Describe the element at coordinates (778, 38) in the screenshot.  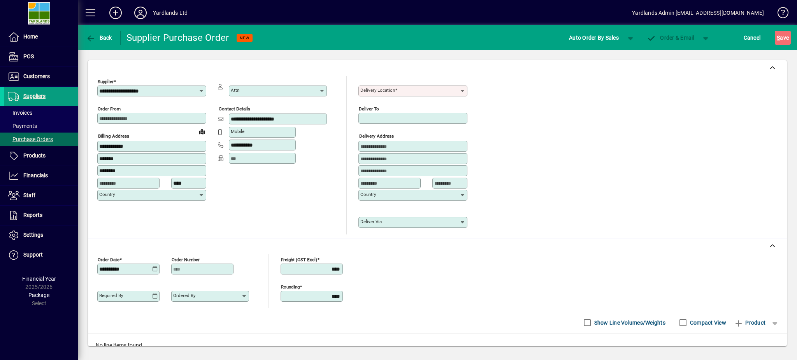
I see `span: S` at that location.